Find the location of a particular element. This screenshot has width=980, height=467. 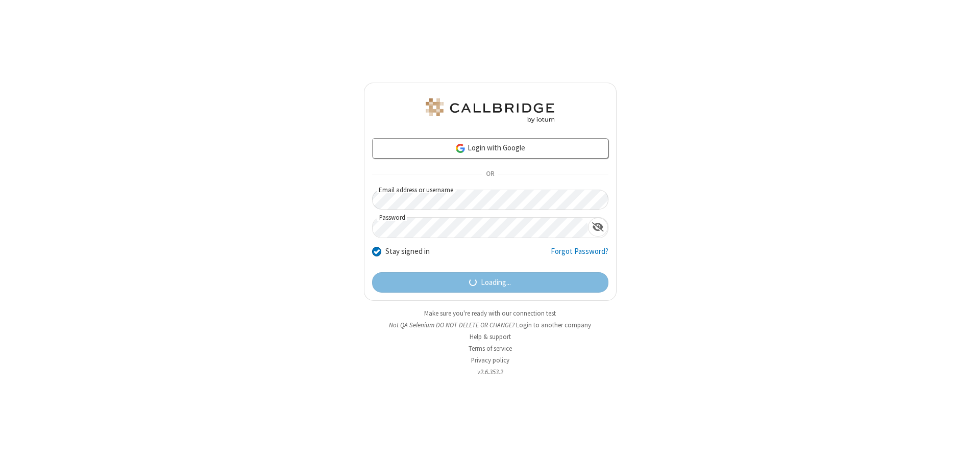

span: OR is located at coordinates (490, 174).